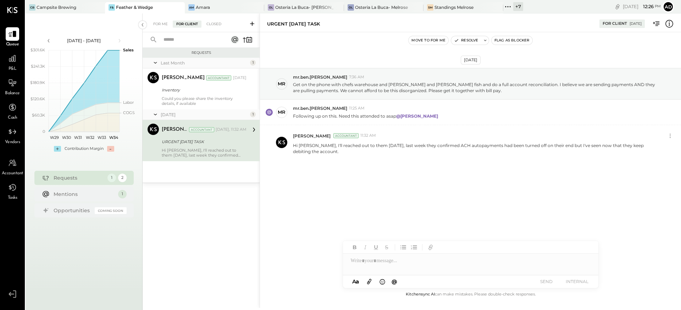 The image size is (681, 310). I want to click on button: Strikethrough, so click(387, 248).